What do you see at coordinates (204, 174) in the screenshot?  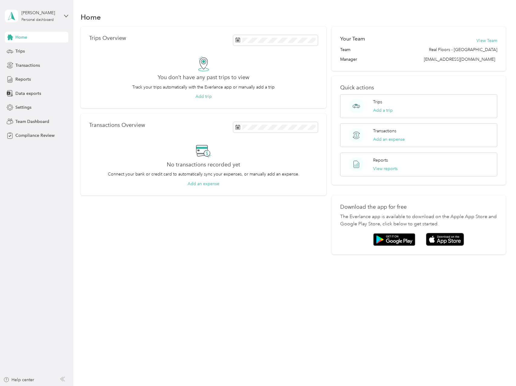 I see `p: Connect your bank or credit card to automatically sync your expenses, or manually add an expense.` at bounding box center [204, 174].